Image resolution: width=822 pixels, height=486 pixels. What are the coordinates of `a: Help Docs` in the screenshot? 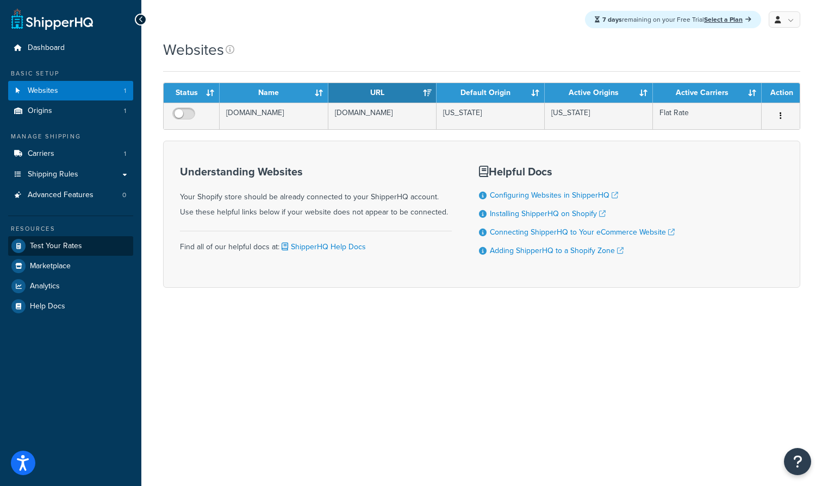 It's located at (71, 306).